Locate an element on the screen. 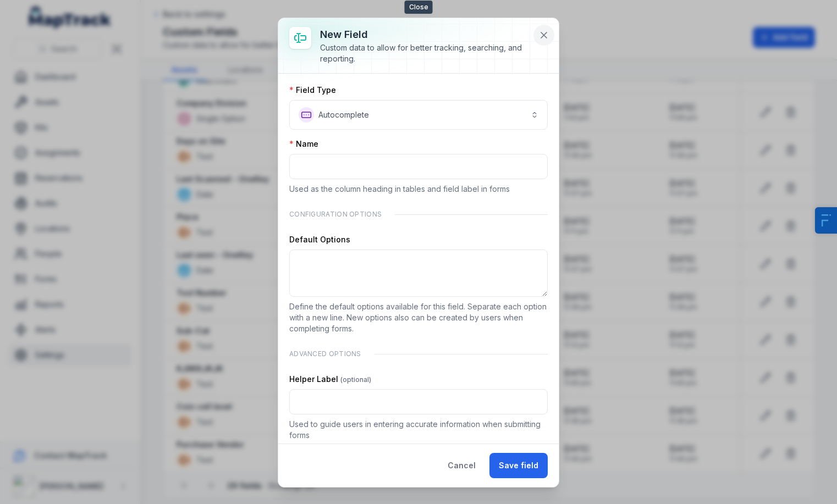  div: Custom data to allow for better tracking, searching, and reporting. is located at coordinates (425, 53).